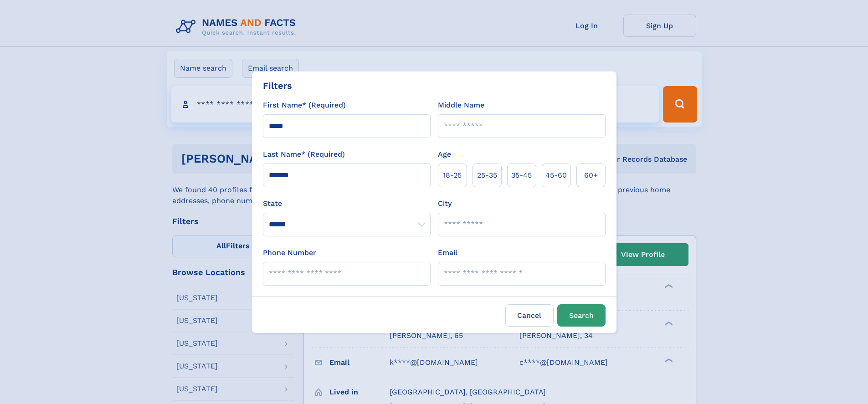 The image size is (868, 404). I want to click on span: 60+, so click(591, 175).